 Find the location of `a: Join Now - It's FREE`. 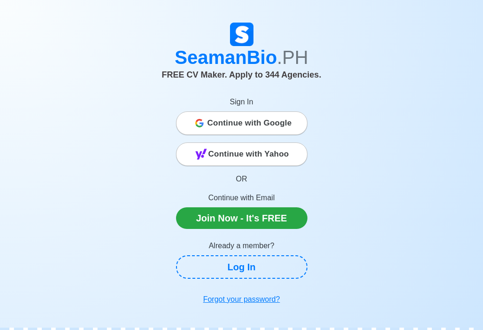

a: Join Now - It's FREE is located at coordinates (242, 218).